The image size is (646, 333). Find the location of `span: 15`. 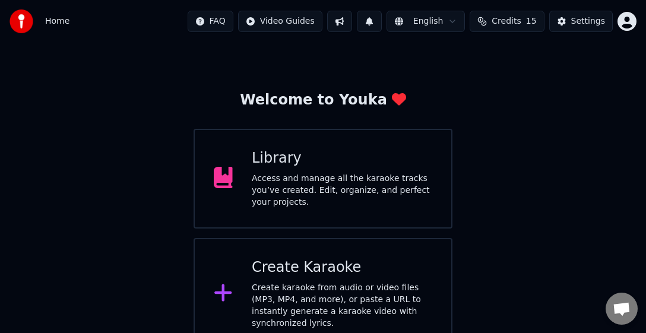

span: 15 is located at coordinates (532, 21).